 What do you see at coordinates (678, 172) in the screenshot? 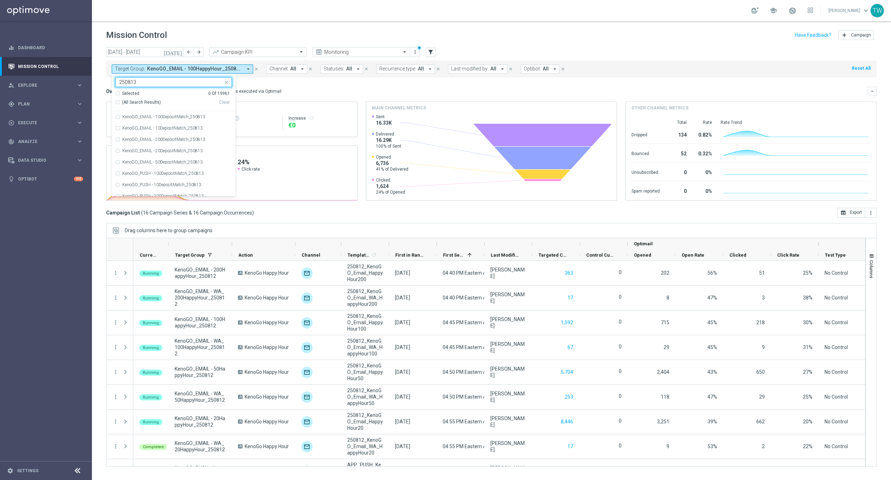
I see `div: 0` at bounding box center [678, 172].